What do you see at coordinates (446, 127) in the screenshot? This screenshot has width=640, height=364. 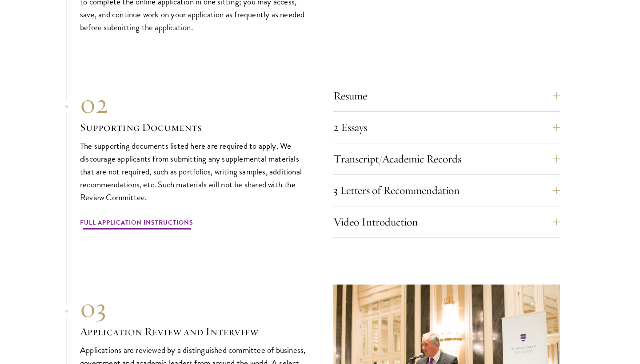 I see `button: 2 Essays` at bounding box center [446, 127].